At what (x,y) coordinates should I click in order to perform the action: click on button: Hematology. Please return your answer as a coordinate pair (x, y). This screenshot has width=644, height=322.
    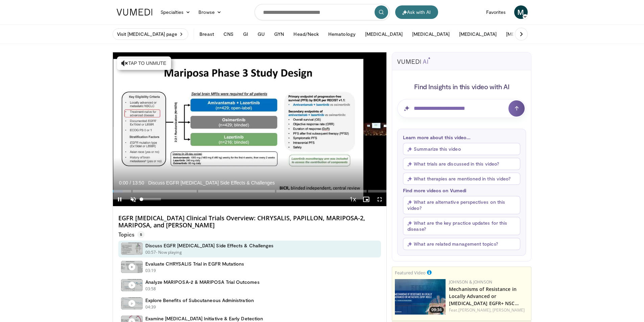
    Looking at the image, I should click on (342, 34).